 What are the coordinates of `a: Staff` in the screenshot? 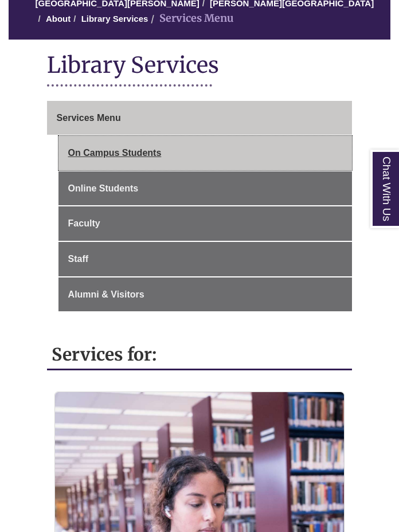 It's located at (205, 259).